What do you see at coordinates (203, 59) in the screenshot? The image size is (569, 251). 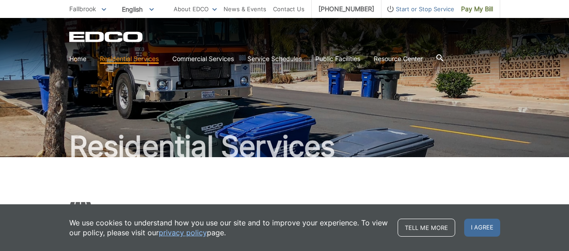 I see `a: Commercial Services` at bounding box center [203, 59].